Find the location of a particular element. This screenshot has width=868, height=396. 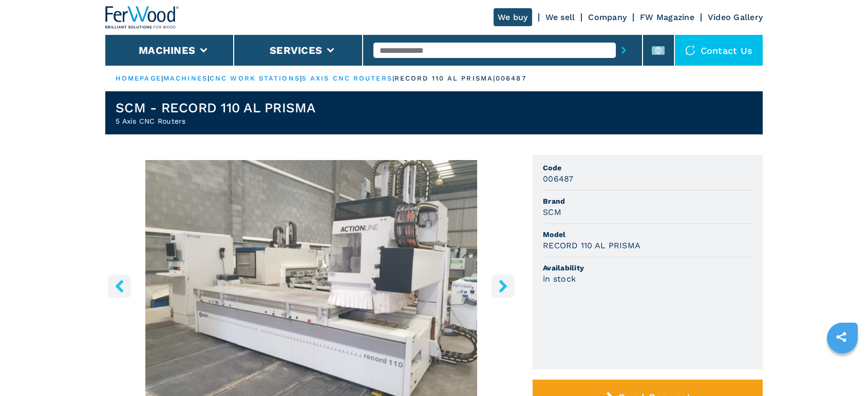

a: FW Magazine is located at coordinates (667, 17).